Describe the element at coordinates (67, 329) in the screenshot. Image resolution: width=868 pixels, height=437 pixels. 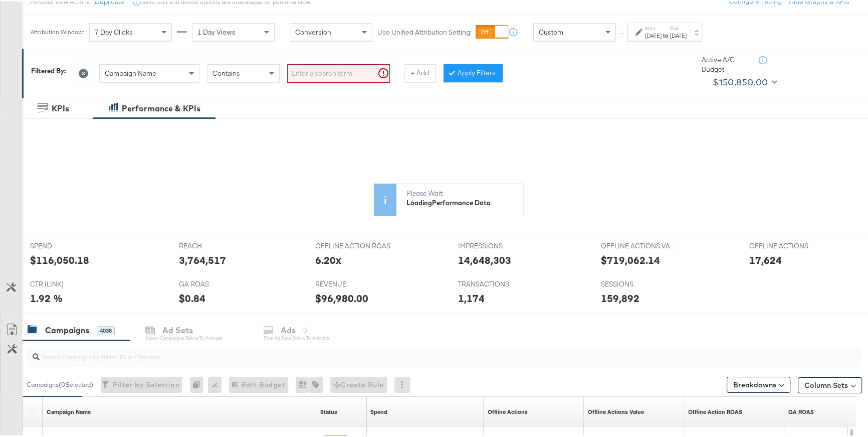
I see `div: Campaigns` at that location.